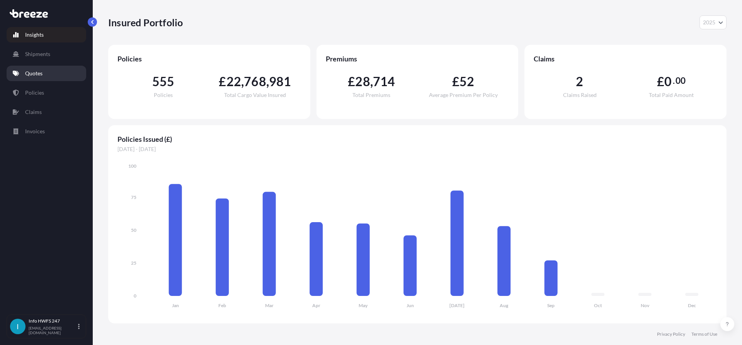 This screenshot has height=345, width=742. Describe the element at coordinates (316, 305) in the screenshot. I see `tspan: Apr` at that location.